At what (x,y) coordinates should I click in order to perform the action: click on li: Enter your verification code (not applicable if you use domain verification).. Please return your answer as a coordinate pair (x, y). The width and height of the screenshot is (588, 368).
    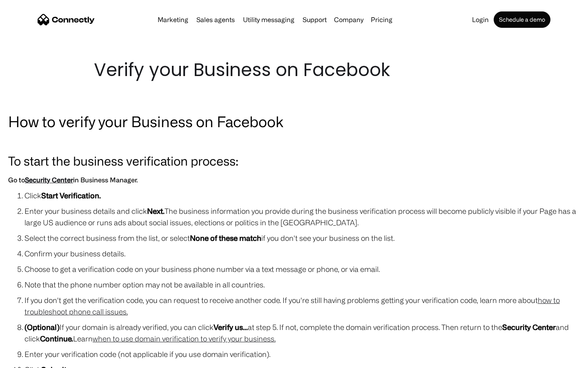
    Looking at the image, I should click on (302, 354).